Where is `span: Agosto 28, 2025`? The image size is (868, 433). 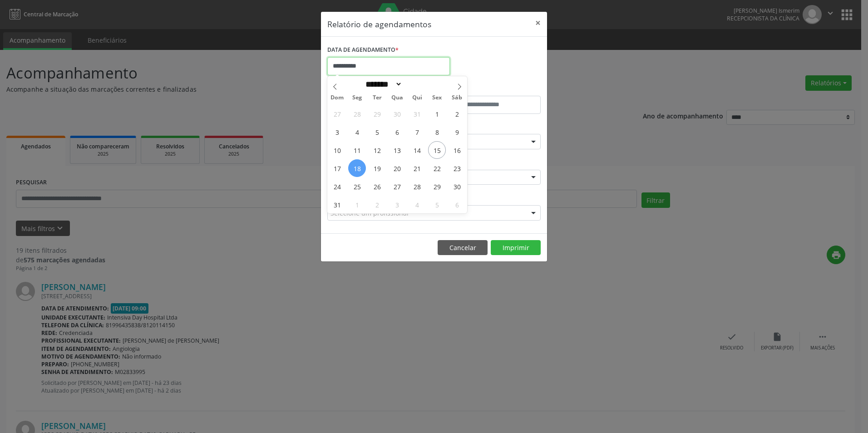
span: Agosto 28, 2025 is located at coordinates (417, 186).